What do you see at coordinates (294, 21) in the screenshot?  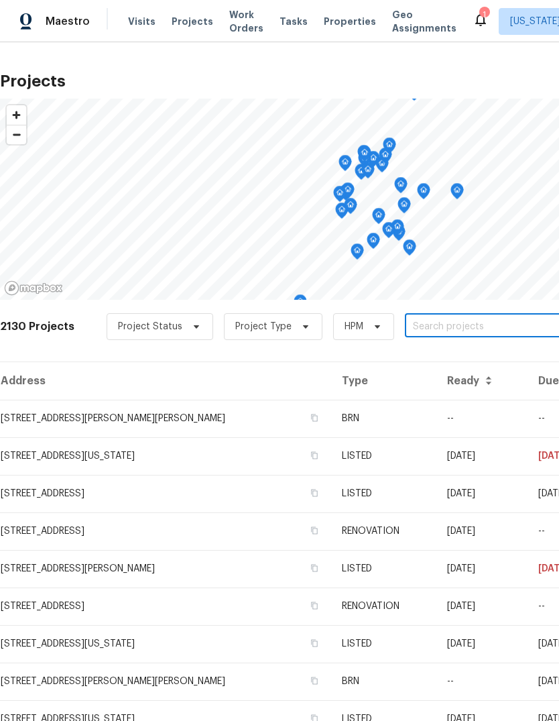 I see `span: Tasks` at bounding box center [294, 21].